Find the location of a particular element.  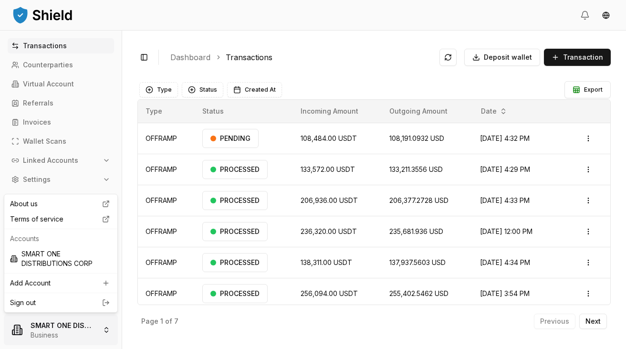

div: SMART ONE DISTRIBUTIONS CORP is located at coordinates (61, 259).